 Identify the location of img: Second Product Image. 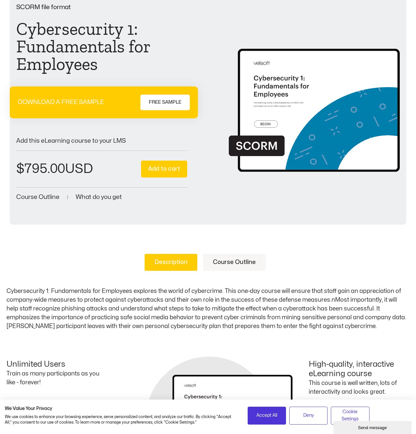
(315, 103).